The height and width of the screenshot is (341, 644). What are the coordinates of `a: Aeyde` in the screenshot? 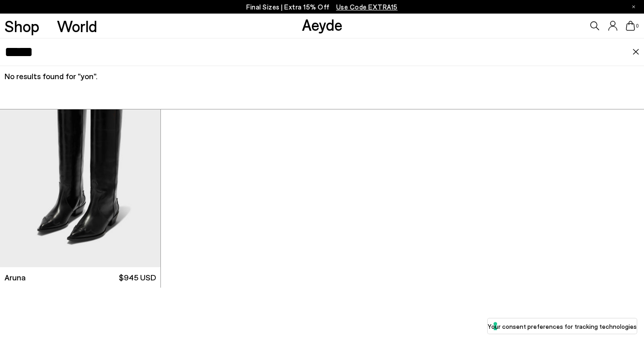 It's located at (322, 24).